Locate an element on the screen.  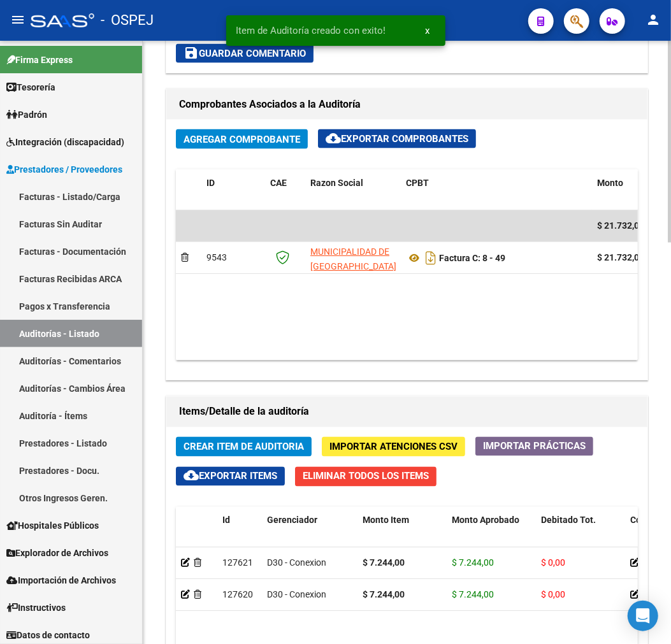
span: Integración (discapacidad) is located at coordinates (65, 142).